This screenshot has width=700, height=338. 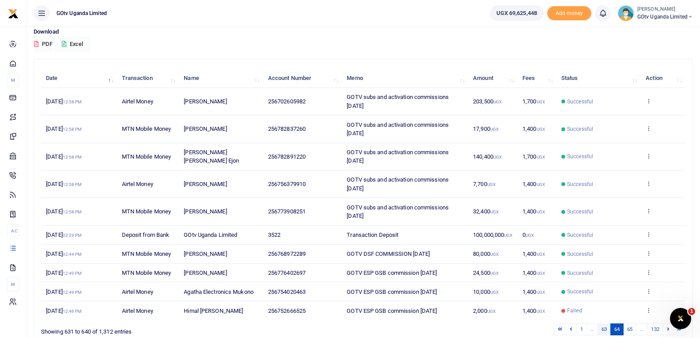 I want to click on button: Excel, so click(x=72, y=44).